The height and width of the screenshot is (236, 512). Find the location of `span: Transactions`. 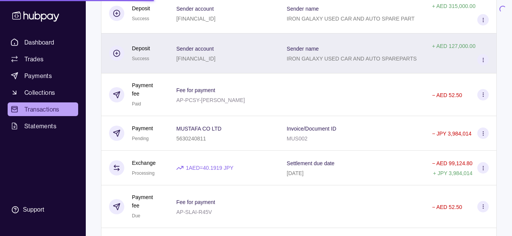

span: Transactions is located at coordinates (42, 109).